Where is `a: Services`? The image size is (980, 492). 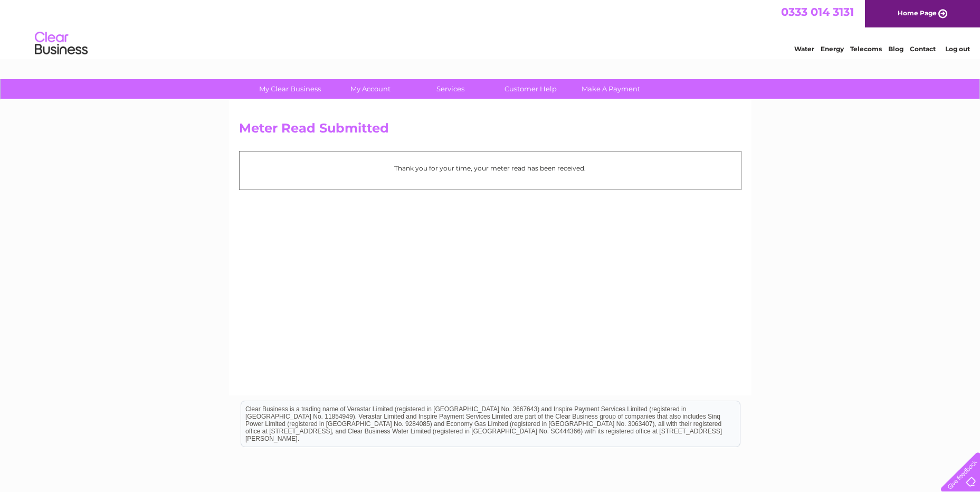 a: Services is located at coordinates (450, 89).